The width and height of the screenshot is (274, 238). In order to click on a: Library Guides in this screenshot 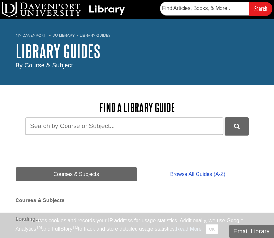, I will do `click(95, 35)`.